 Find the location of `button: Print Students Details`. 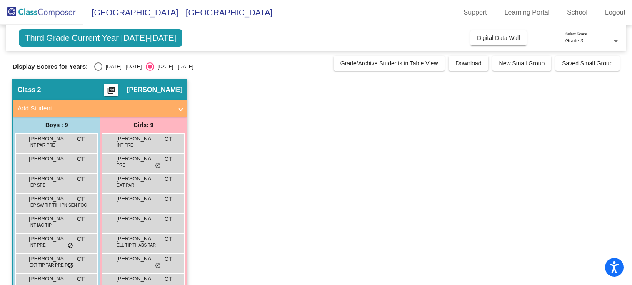

button: Print Students Details is located at coordinates (111, 90).